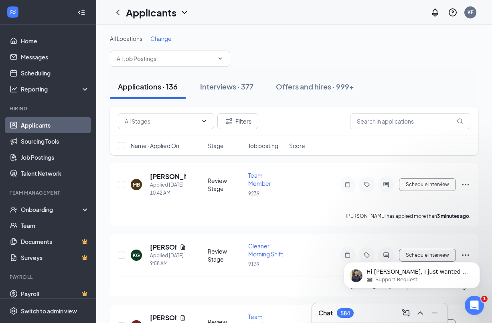 This screenshot has width=492, height=323. Describe the element at coordinates (161, 39) in the screenshot. I see `span: Change` at that location.